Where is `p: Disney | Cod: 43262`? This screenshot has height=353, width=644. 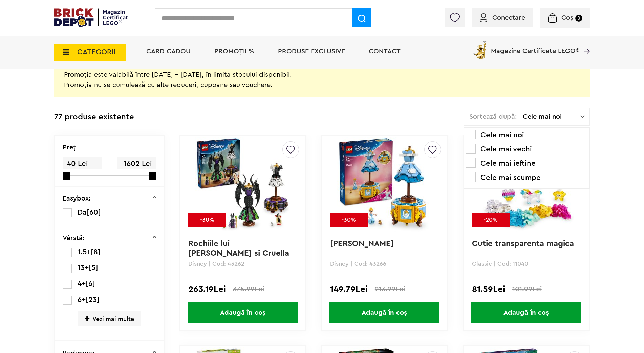
p: Disney | Cod: 43262 is located at coordinates (242, 264).